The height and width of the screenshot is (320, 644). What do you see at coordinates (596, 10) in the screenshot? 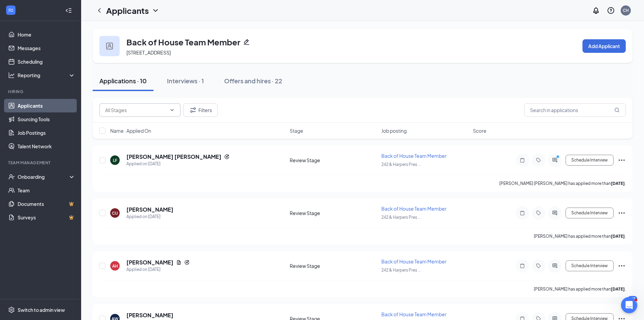
I see `svg: Notifications` at bounding box center [596, 10].